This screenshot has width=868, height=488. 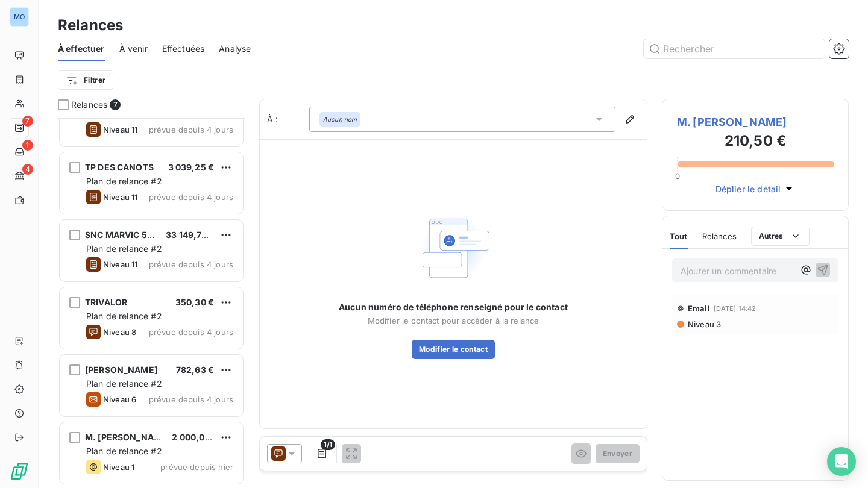 I want to click on button: Déplier le détail, so click(x=756, y=189).